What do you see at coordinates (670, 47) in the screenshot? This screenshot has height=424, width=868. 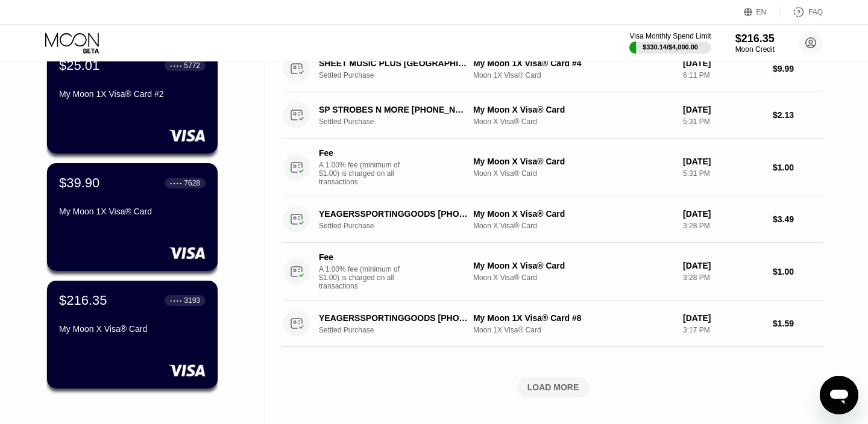 I see `div: $330.14 / $4,000.00` at bounding box center [670, 47].